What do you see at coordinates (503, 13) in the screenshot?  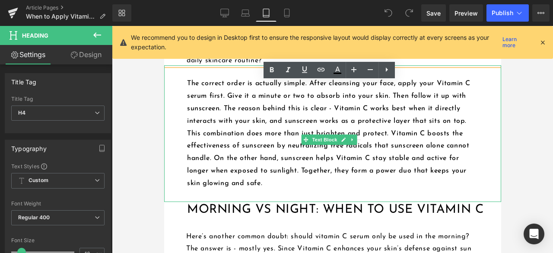 I see `span: Publish` at bounding box center [503, 13].